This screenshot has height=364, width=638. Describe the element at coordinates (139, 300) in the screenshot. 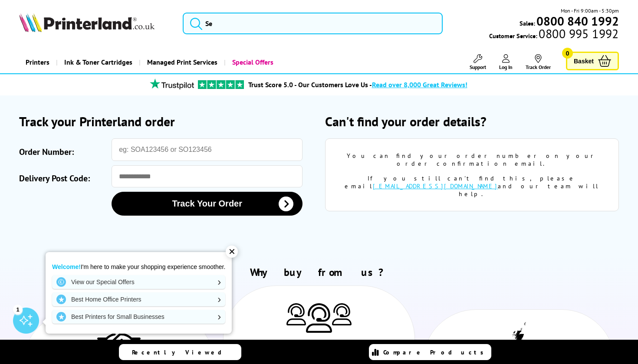

I see `a: Best Home Office Printers` at that location.